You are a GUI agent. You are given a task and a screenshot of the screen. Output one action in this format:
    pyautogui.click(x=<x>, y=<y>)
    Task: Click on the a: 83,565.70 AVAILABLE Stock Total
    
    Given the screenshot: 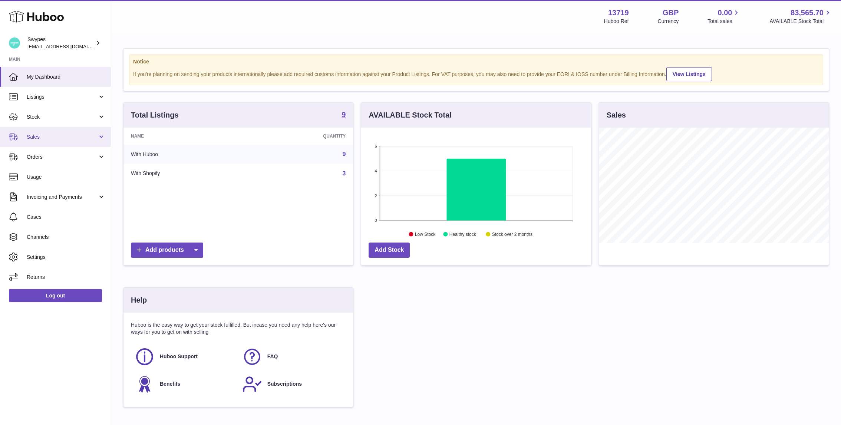 What is the action you would take?
    pyautogui.click(x=801, y=16)
    